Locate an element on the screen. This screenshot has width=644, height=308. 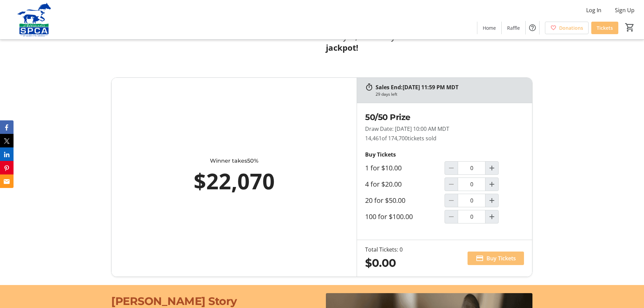
a: Tickets is located at coordinates (605, 27).